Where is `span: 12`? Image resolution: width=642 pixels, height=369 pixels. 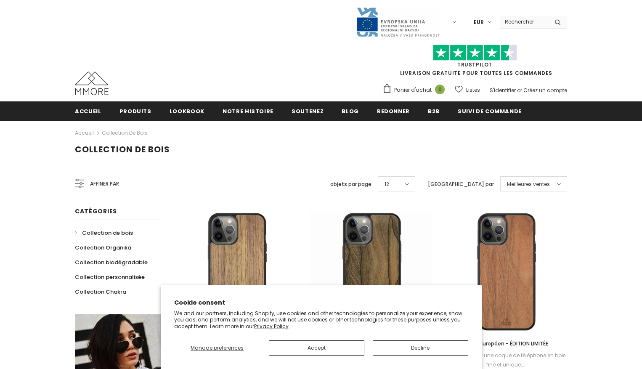 span: 12 is located at coordinates (387, 184).